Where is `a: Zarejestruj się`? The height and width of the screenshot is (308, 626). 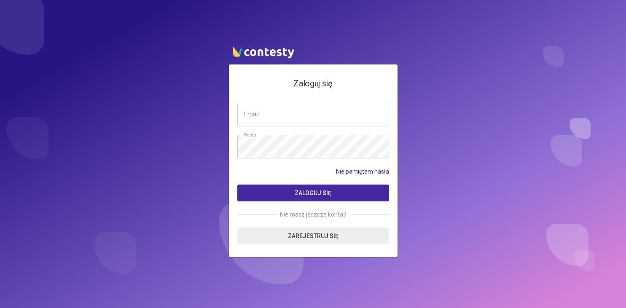
a: Zarejestruj się is located at coordinates (313, 236).